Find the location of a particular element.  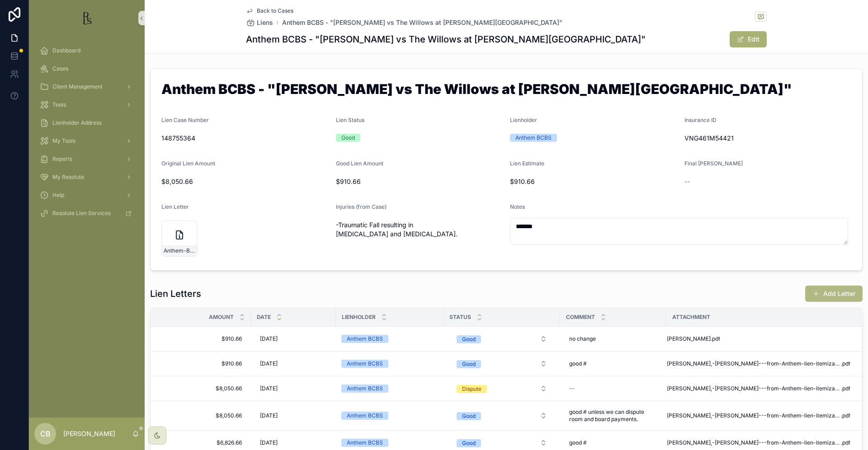

span: Liens is located at coordinates (265, 23).